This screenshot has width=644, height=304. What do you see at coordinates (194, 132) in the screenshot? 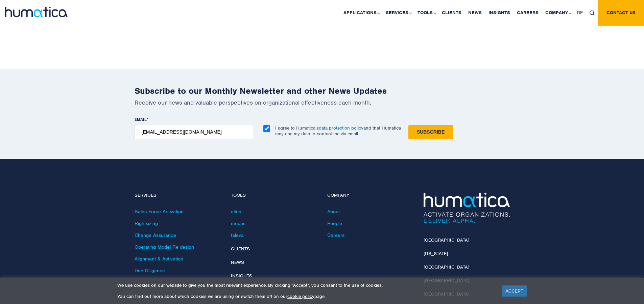
I see `input: name@company.com` at bounding box center [194, 132].